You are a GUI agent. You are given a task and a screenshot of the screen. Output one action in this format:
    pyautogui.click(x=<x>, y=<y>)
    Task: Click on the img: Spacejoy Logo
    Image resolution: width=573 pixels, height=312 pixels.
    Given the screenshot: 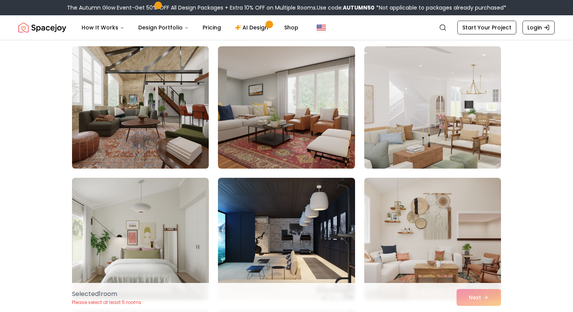 What is the action you would take?
    pyautogui.click(x=42, y=28)
    